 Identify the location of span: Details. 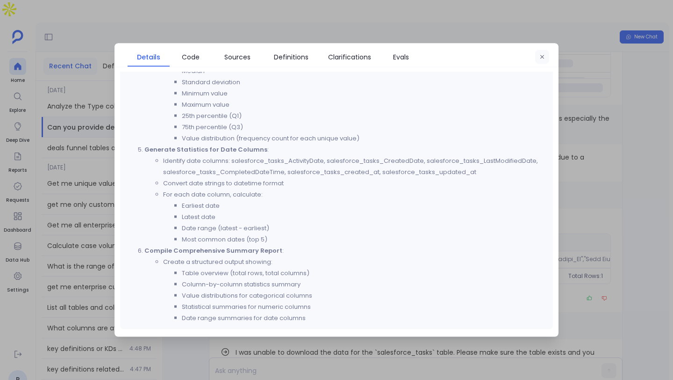
(149, 57).